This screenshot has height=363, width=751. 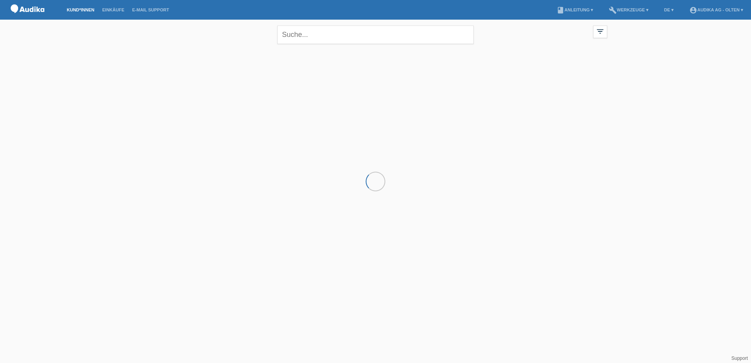 I want to click on input: Suche..., so click(x=375, y=35).